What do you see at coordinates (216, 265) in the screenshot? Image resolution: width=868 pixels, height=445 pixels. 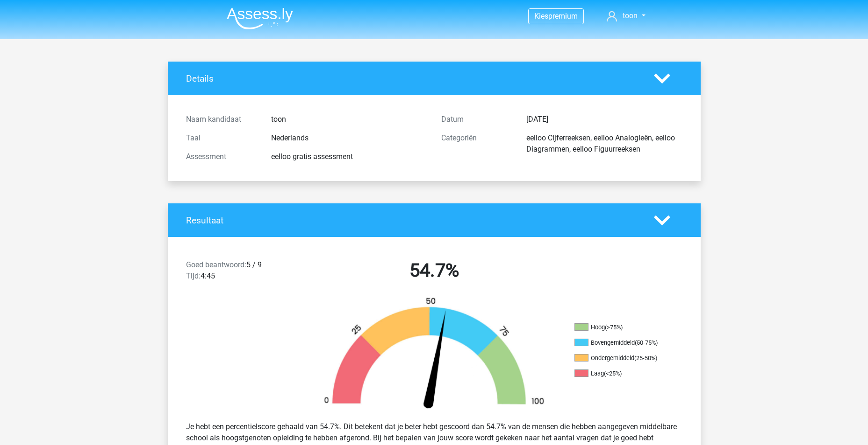 I see `span: Goed beantwoord:` at bounding box center [216, 265].